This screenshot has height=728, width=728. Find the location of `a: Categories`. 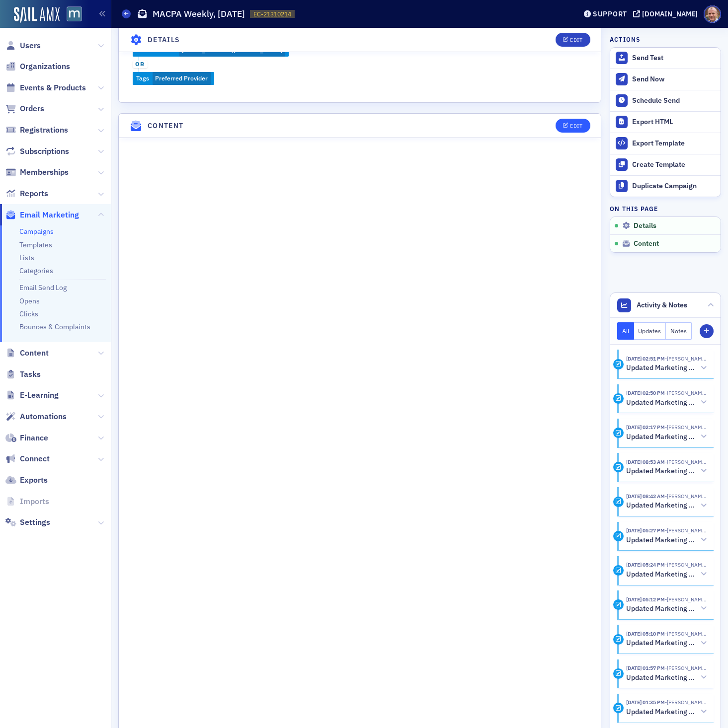

a: Categories is located at coordinates (36, 271).